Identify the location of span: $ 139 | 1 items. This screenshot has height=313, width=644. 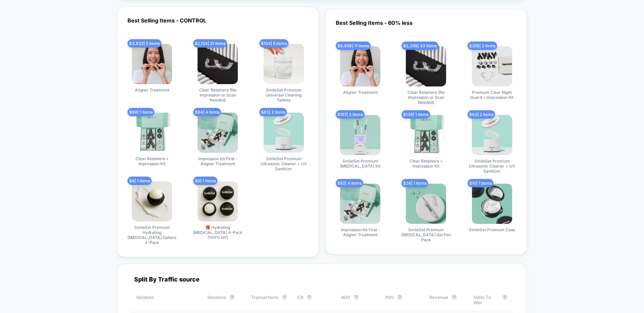
(416, 114).